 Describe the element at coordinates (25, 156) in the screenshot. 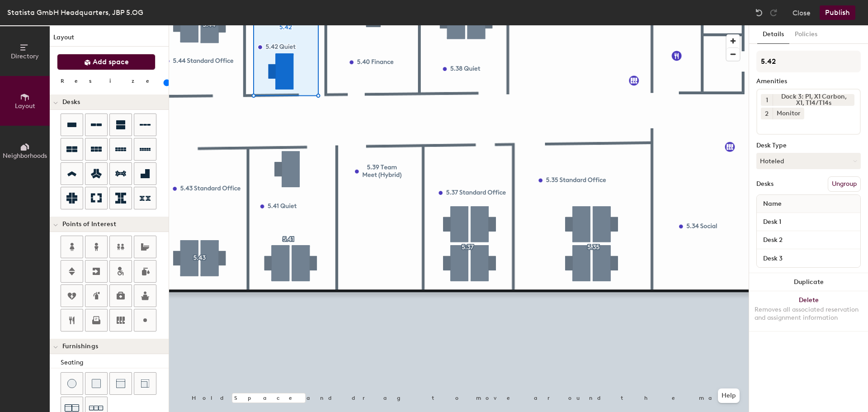

I see `span: Neighborhoods` at that location.